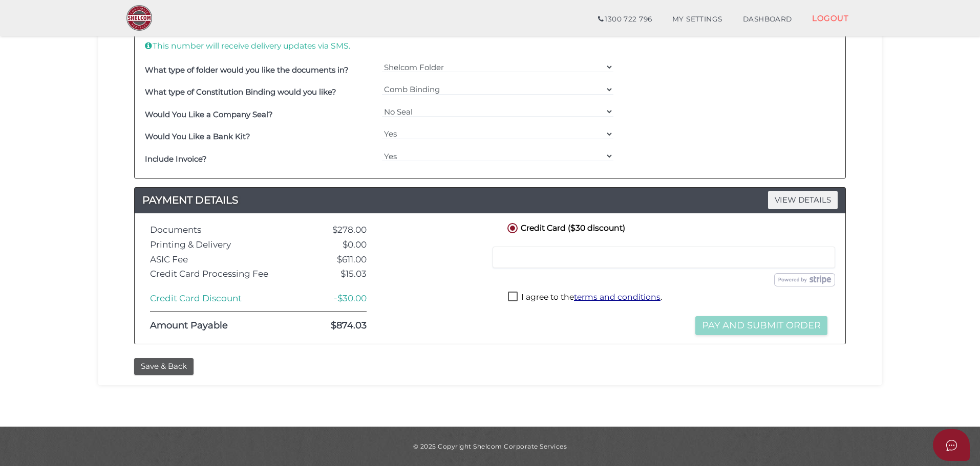 This screenshot has height=466, width=980. I want to click on div: $874.03, so click(333, 326).